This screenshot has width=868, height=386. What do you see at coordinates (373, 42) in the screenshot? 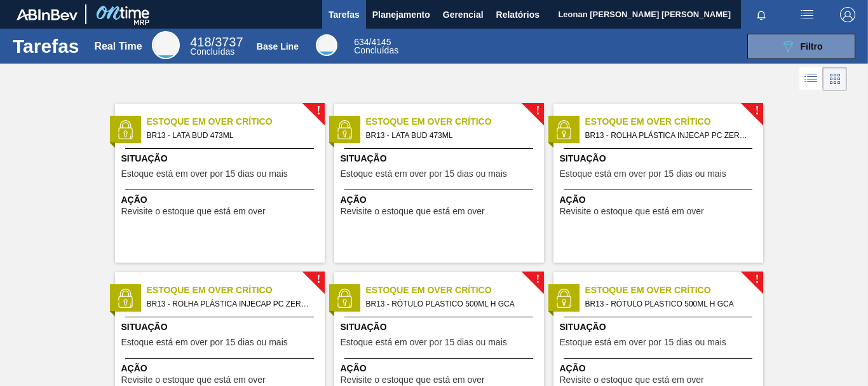
I see `span: / 4145` at bounding box center [373, 42].